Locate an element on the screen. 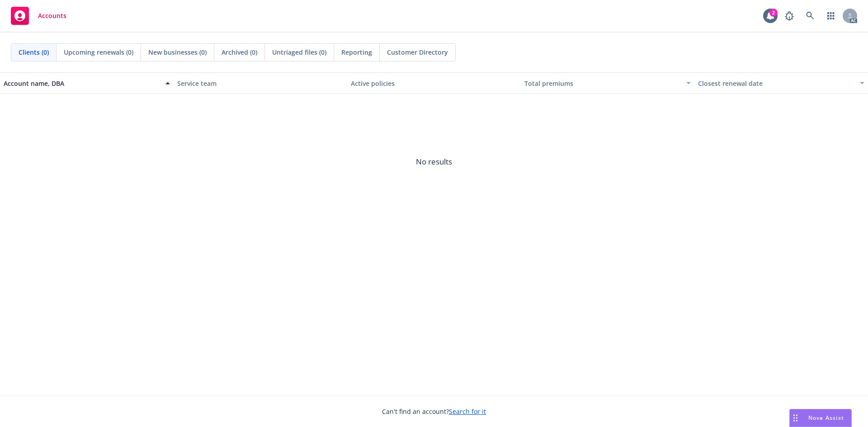 This screenshot has height=427, width=868. button: Nova Assist is located at coordinates (820, 418).